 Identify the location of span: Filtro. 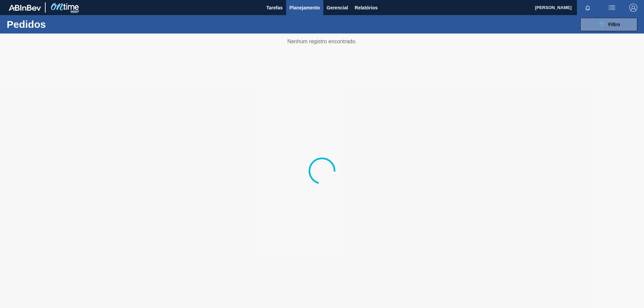
(614, 25).